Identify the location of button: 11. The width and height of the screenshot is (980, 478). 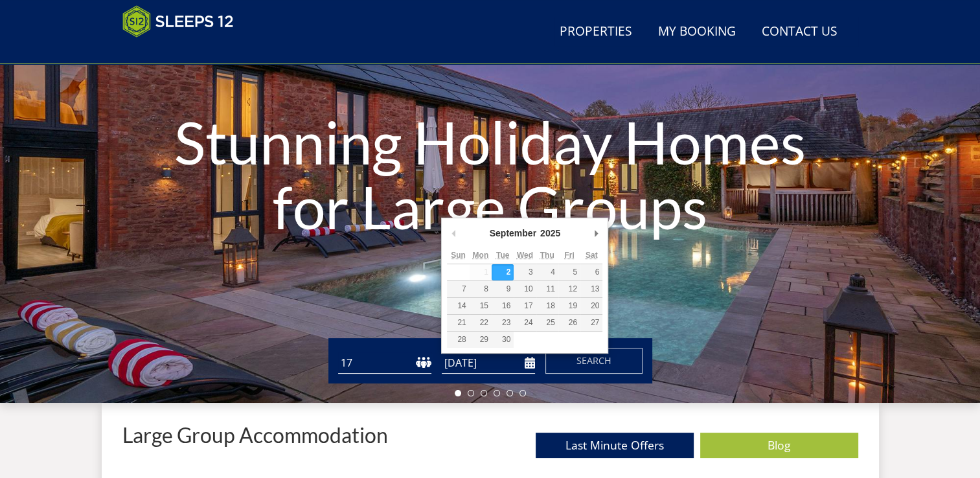
(547, 288).